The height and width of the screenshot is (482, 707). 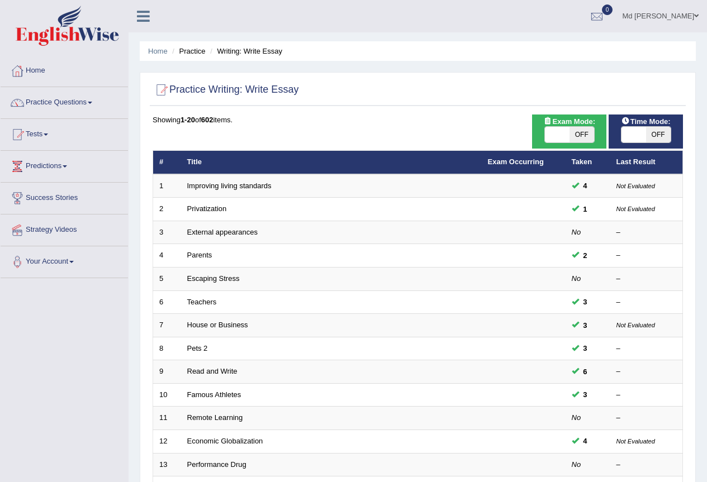 I want to click on a: Famous Athletes, so click(x=214, y=395).